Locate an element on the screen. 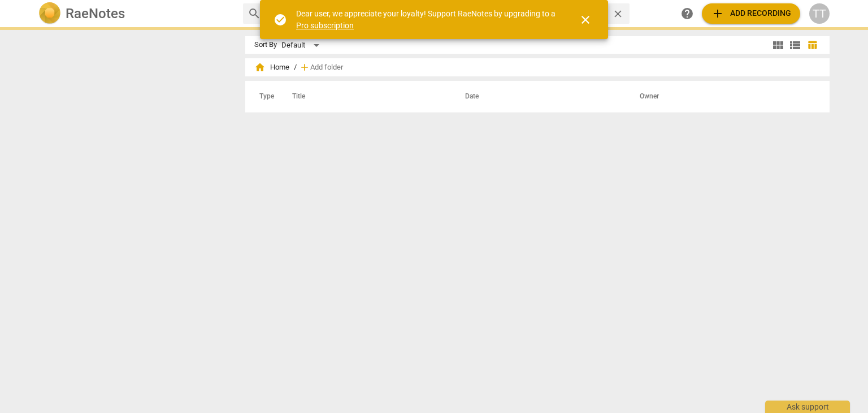 Image resolution: width=868 pixels, height=413 pixels. span: Add recording is located at coordinates (751, 14).